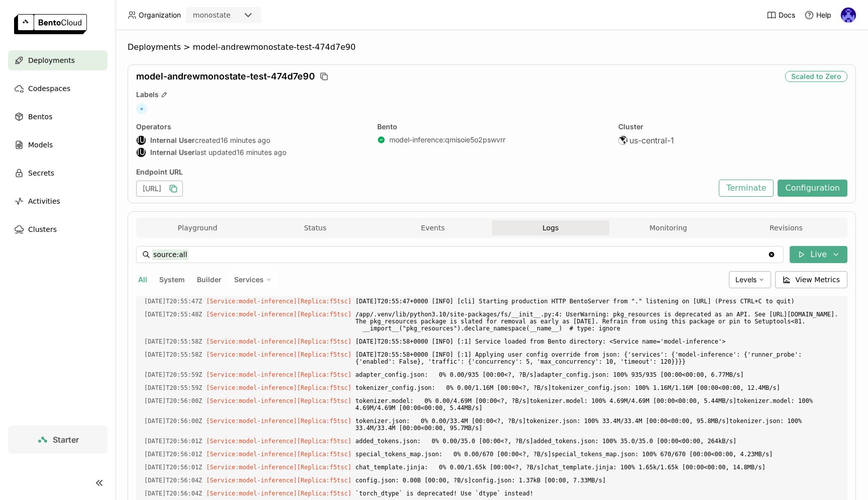 This screenshot has width=868, height=500. What do you see at coordinates (141, 152) in the screenshot?
I see `div: IU` at bounding box center [141, 152].